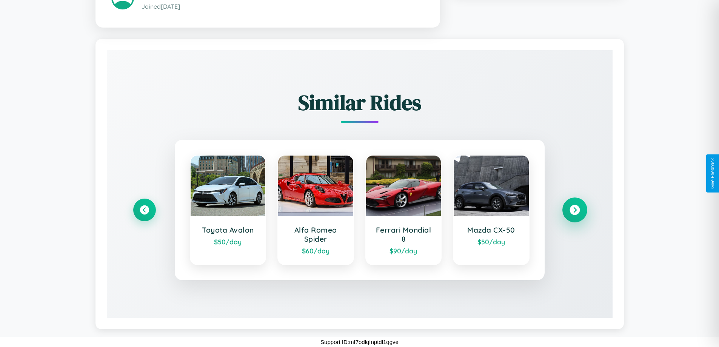 The height and width of the screenshot is (347, 719). I want to click on h3: Alfa Romeo Spider, so click(315, 234).